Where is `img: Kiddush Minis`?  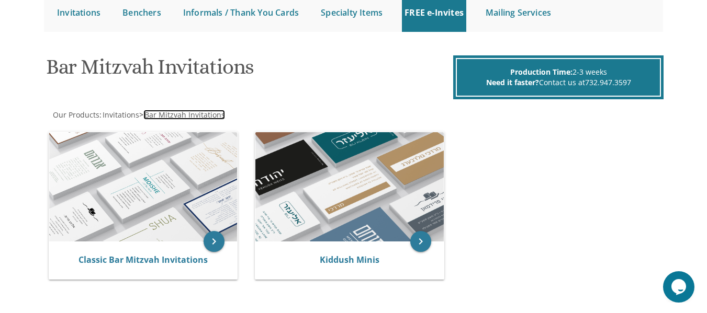
img: Kiddush Minis is located at coordinates (349, 187).